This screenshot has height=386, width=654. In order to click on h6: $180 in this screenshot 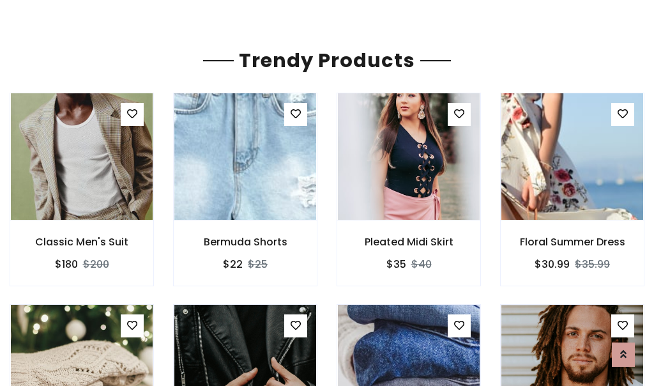, I will do `click(66, 264)`.